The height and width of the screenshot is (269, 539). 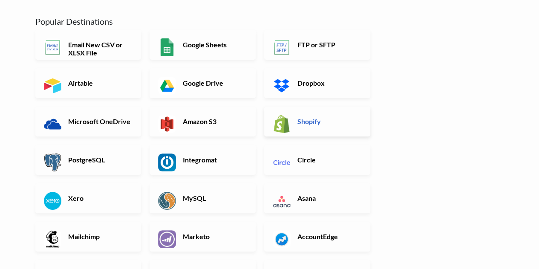 I want to click on a: Marketo, so click(x=202, y=236).